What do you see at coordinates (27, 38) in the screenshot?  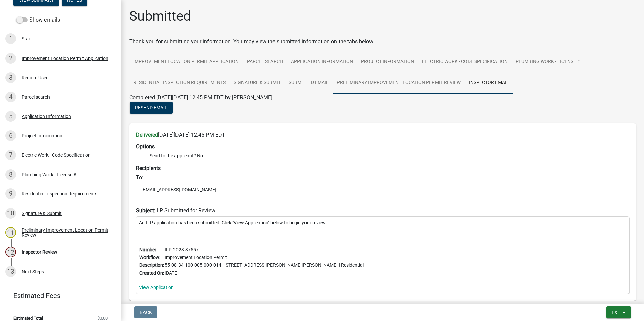 I see `div: Start` at bounding box center [27, 38].